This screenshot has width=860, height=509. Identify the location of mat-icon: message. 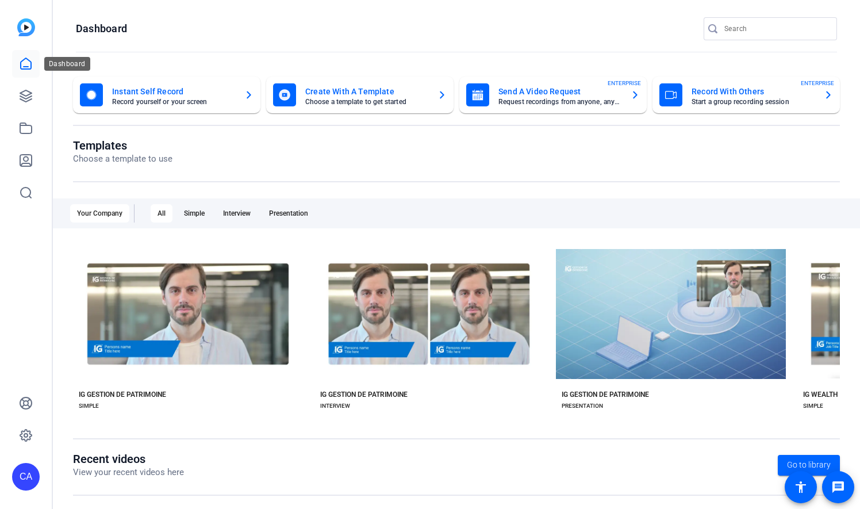
(838, 487).